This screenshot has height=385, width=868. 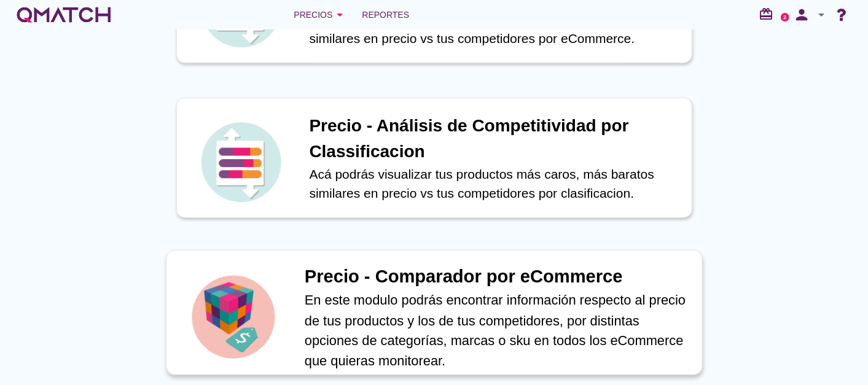 I want to click on a: white-qmatch-logo, so click(x=64, y=15).